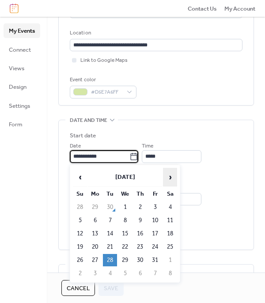 The width and height of the screenshot is (265, 303). I want to click on span: Cancel, so click(78, 288).